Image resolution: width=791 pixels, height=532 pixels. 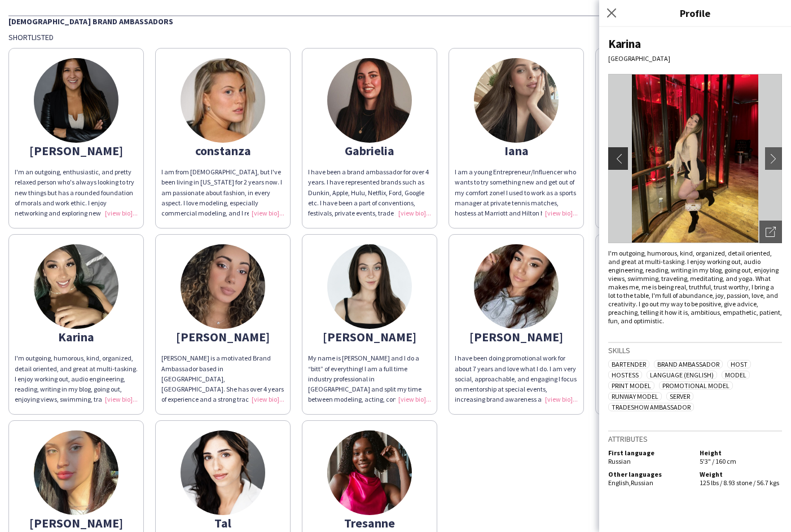 What do you see at coordinates (76, 287) in the screenshot?
I see `img: thumb-1636568936618c0f68c8fa3.jpg` at bounding box center [76, 287].